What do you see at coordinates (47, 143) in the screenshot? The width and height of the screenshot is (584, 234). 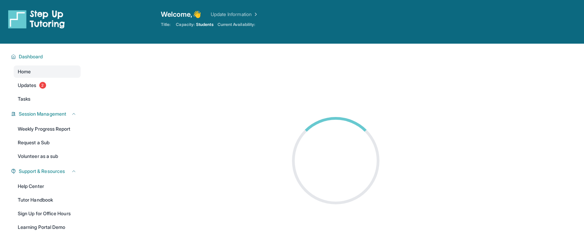 I see `a: Request a Sub` at bounding box center [47, 143].